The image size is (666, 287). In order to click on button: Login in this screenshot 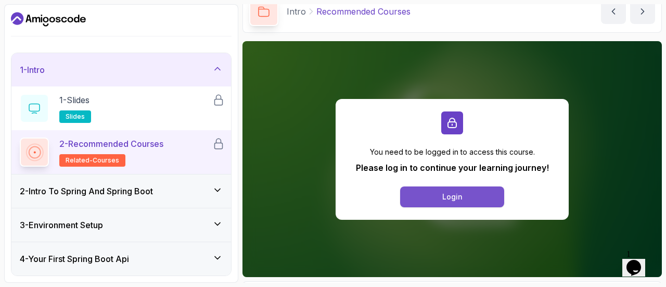, I will do `click(452, 197)`.